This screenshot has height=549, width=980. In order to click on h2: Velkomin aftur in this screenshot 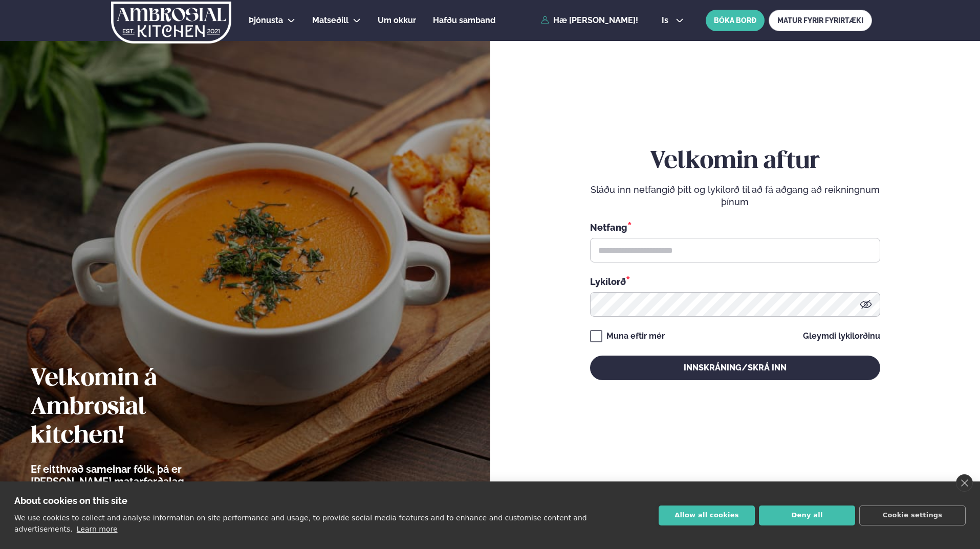, I will do `click(735, 162)`.